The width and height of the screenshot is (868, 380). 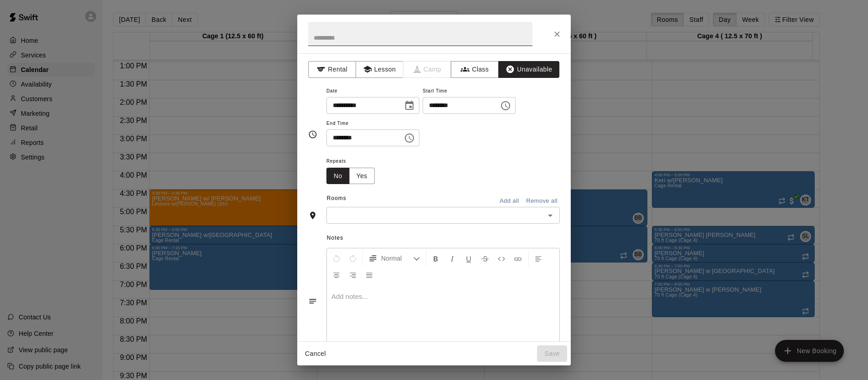 I want to click on button: Remove all, so click(x=541, y=201).